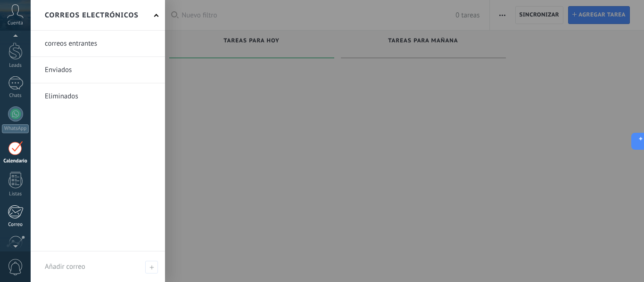 This screenshot has height=282, width=644. I want to click on div: Calendario, so click(15, 161).